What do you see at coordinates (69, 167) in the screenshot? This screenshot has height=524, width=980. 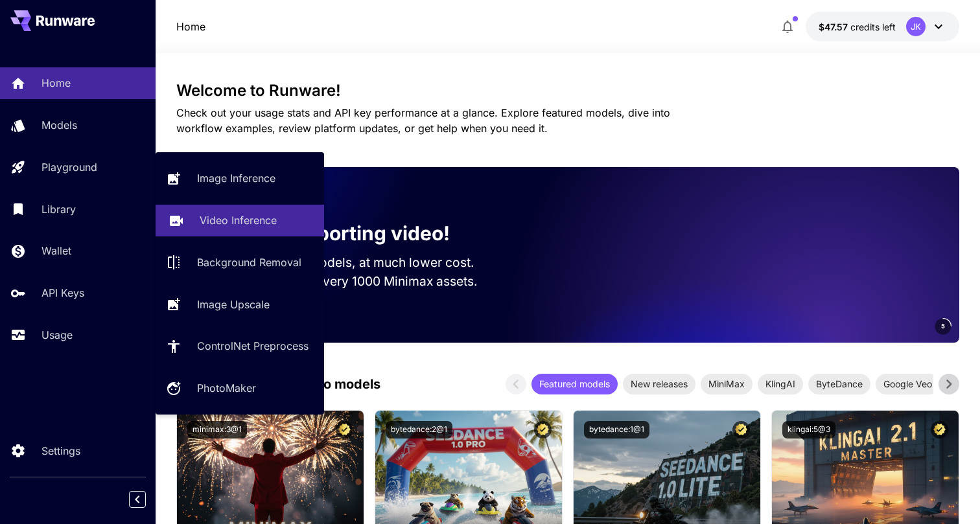 I see `p: Playground` at bounding box center [69, 167].